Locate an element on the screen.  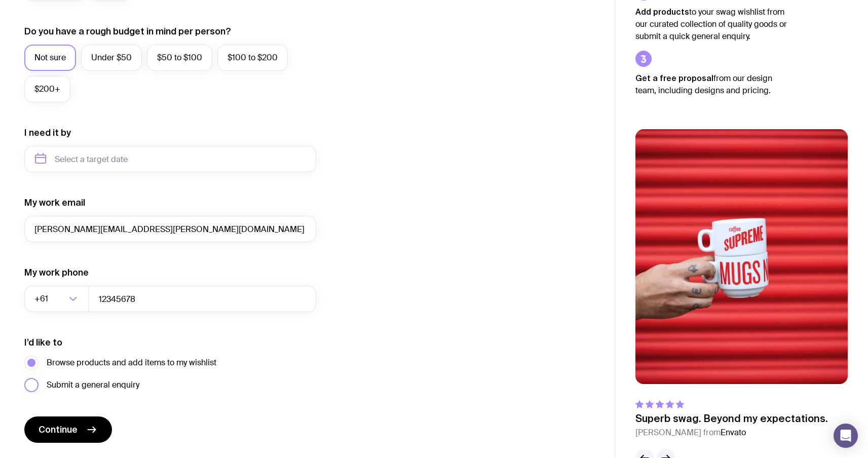
label: $100 to $200 is located at coordinates (252, 58).